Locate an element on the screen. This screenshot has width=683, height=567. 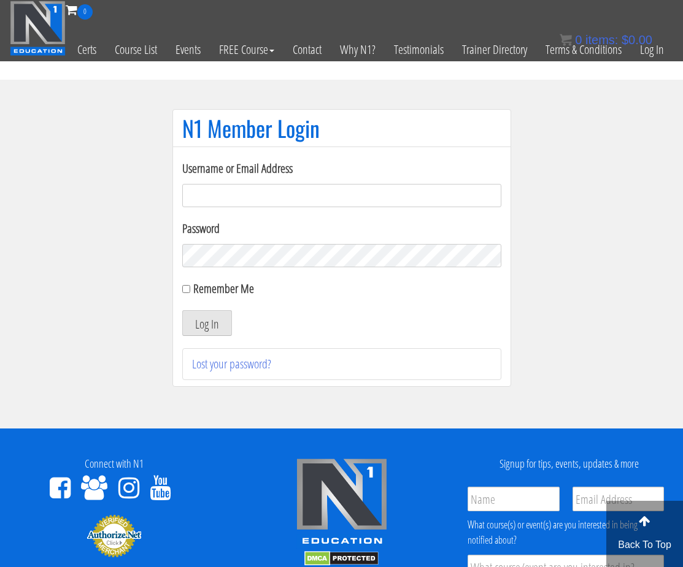
a: Trainer Directory is located at coordinates (494, 50).